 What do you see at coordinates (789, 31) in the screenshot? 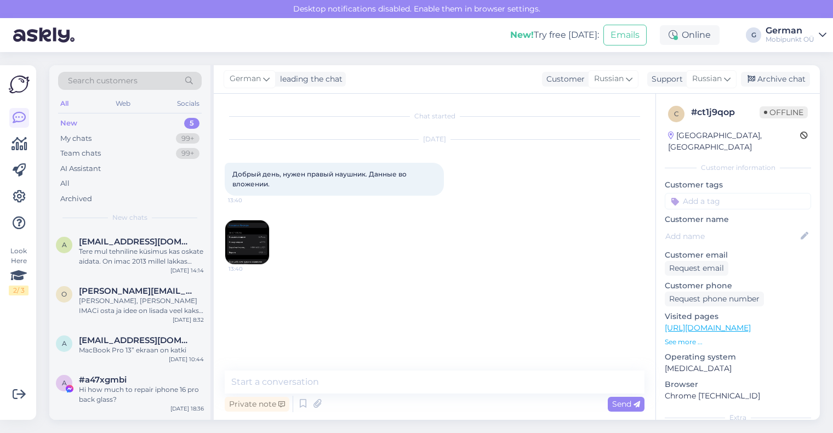
I see `div: German` at bounding box center [789, 31].